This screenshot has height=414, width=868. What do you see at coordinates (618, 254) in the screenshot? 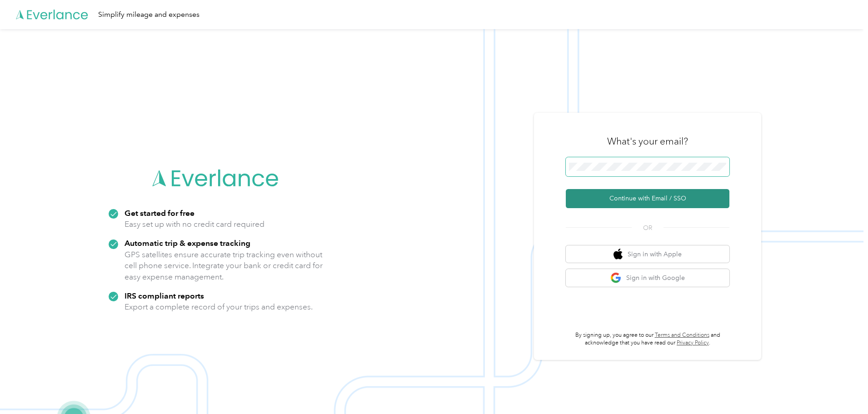
I see `img: apple logo` at bounding box center [618, 254].